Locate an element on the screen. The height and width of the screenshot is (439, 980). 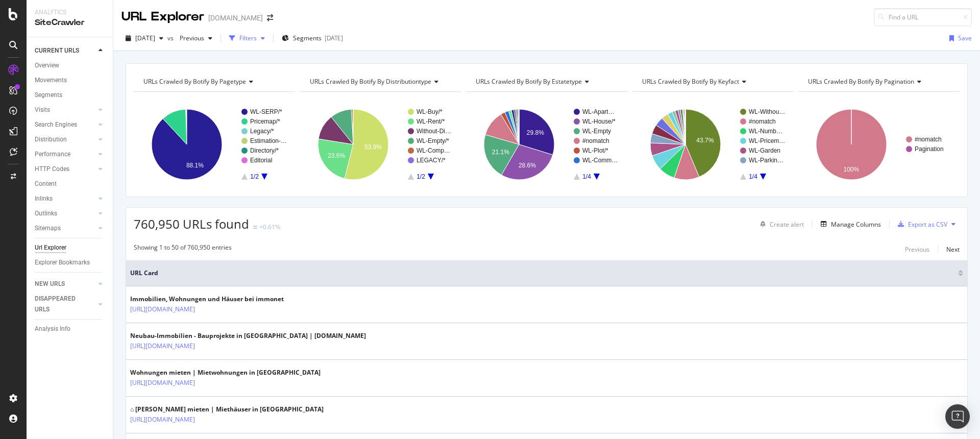
div: Explorer Bookmarks is located at coordinates (62, 263).